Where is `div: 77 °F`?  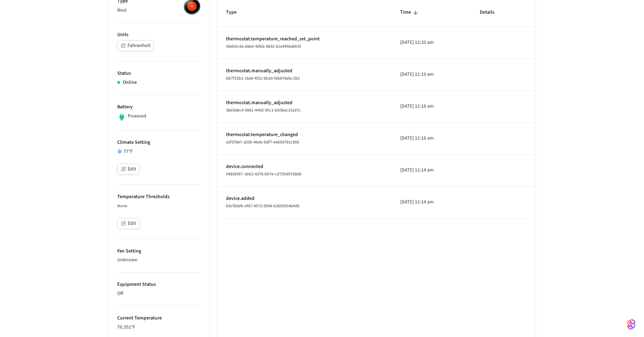
div: 77 °F is located at coordinates (159, 151).